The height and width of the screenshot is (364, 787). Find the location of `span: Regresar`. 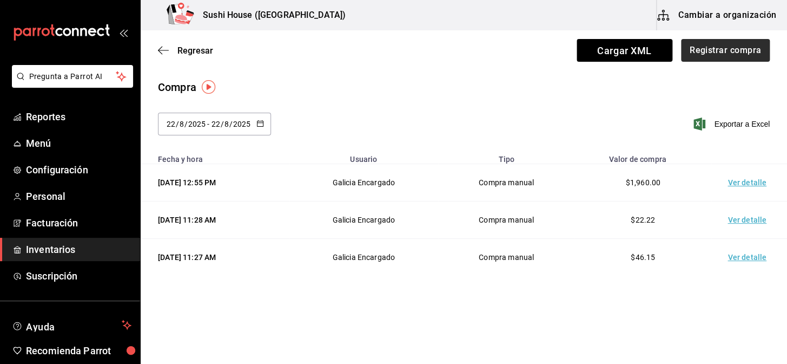

span: Regresar is located at coordinates (195, 50).